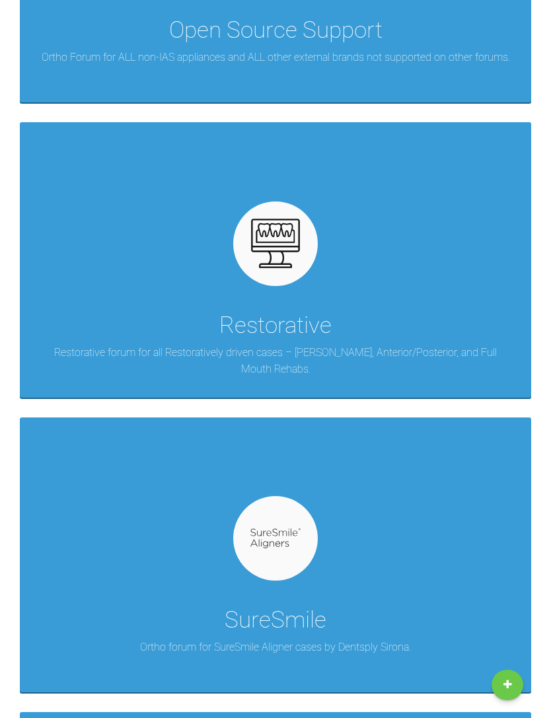 This screenshot has height=718, width=551. Describe the element at coordinates (275, 620) in the screenshot. I see `div: SureSmile` at that location.